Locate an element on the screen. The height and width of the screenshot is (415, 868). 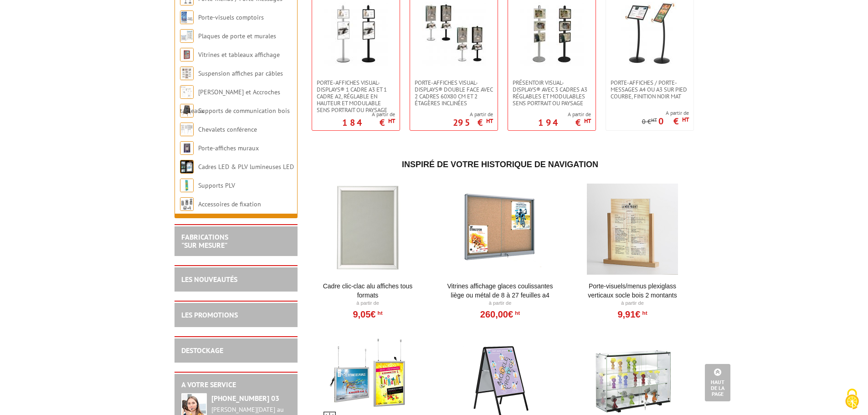
img: Cookies (fenêtre modale) is located at coordinates (852, 399).